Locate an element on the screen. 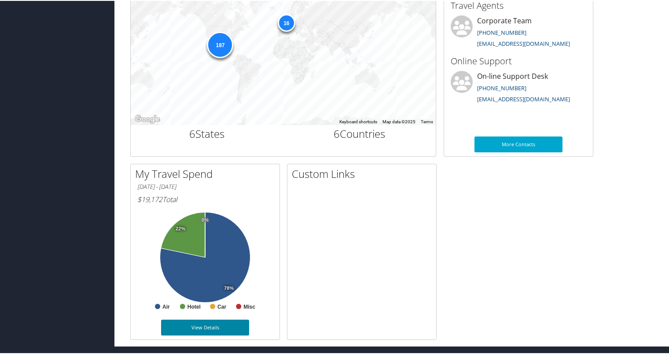  h2: Countries is located at coordinates (360, 133).